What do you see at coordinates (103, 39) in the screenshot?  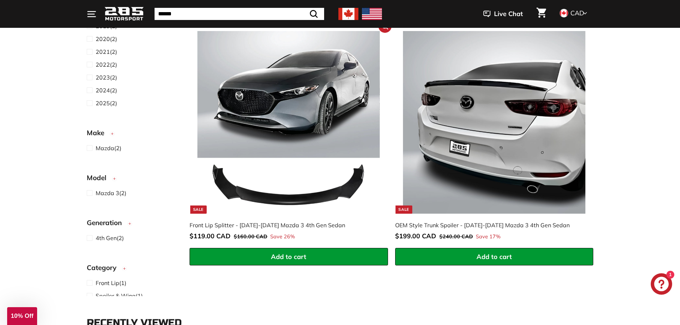 I see `span: 2020` at bounding box center [103, 39].